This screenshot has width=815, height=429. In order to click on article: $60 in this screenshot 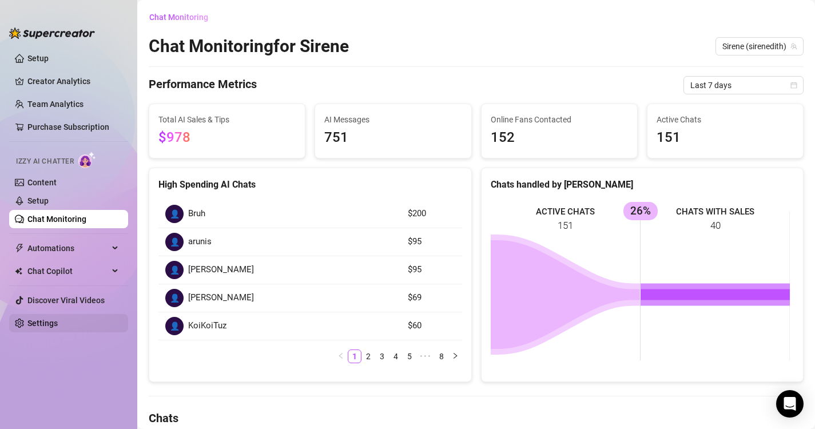, I will do `click(431, 326)`.